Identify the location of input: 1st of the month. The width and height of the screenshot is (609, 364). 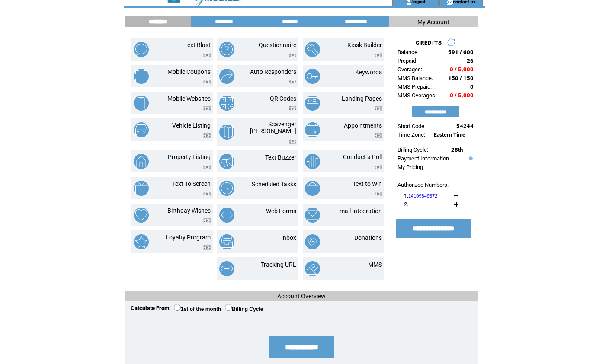
(177, 307).